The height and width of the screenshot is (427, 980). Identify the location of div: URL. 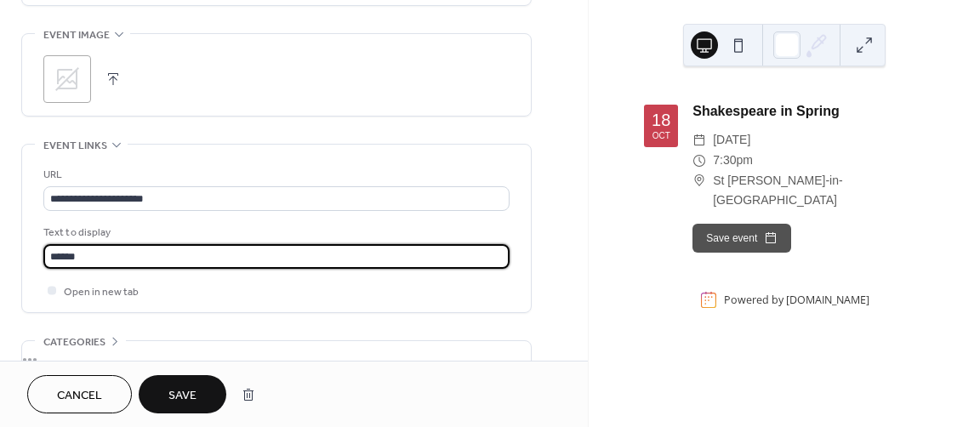
(274, 175).